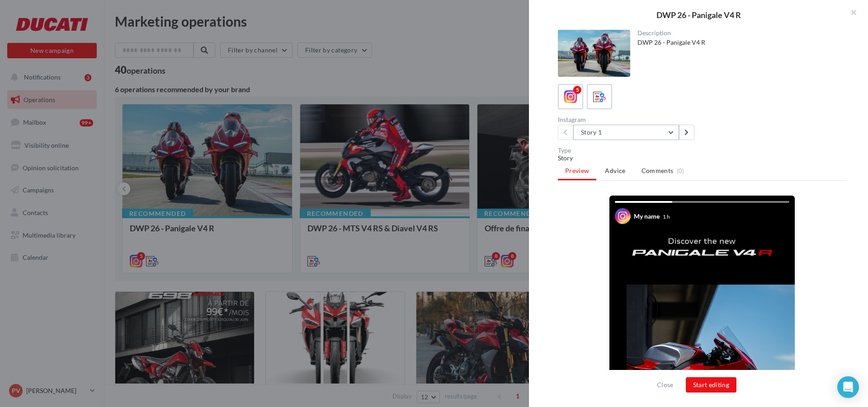 Image resolution: width=868 pixels, height=407 pixels. I want to click on div: Instagram, so click(628, 120).